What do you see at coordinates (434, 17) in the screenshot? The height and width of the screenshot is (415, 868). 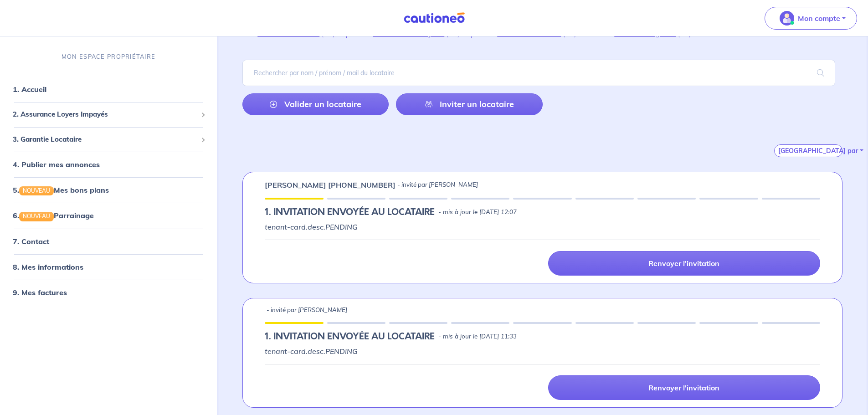 I see `img: Cautioneo` at bounding box center [434, 17].